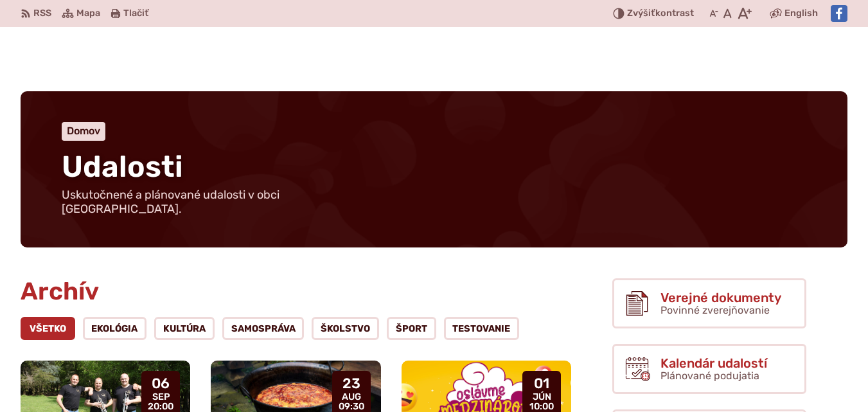  I want to click on span: Mapa, so click(88, 13).